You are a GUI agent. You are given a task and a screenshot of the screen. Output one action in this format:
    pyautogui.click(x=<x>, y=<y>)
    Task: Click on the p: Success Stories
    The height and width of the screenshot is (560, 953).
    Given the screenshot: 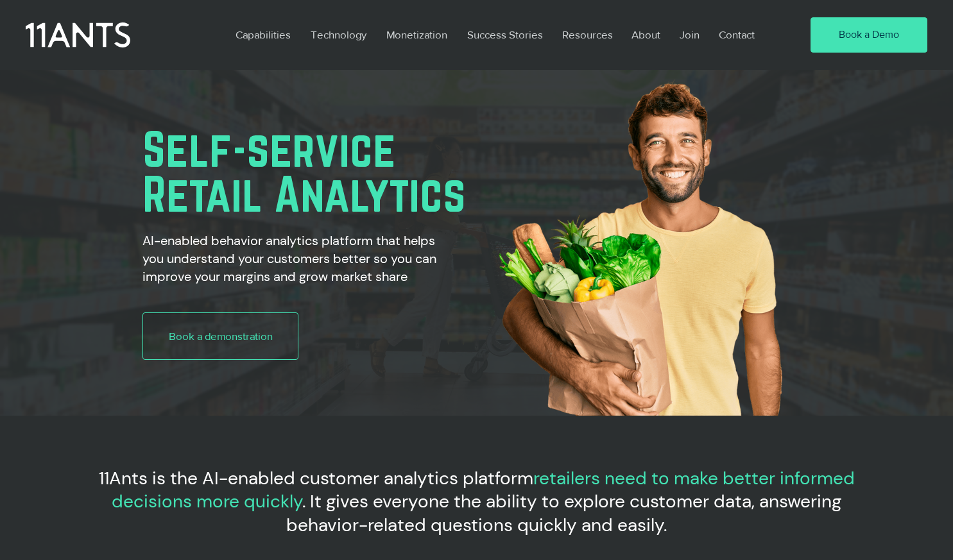 What is the action you would take?
    pyautogui.click(x=505, y=35)
    